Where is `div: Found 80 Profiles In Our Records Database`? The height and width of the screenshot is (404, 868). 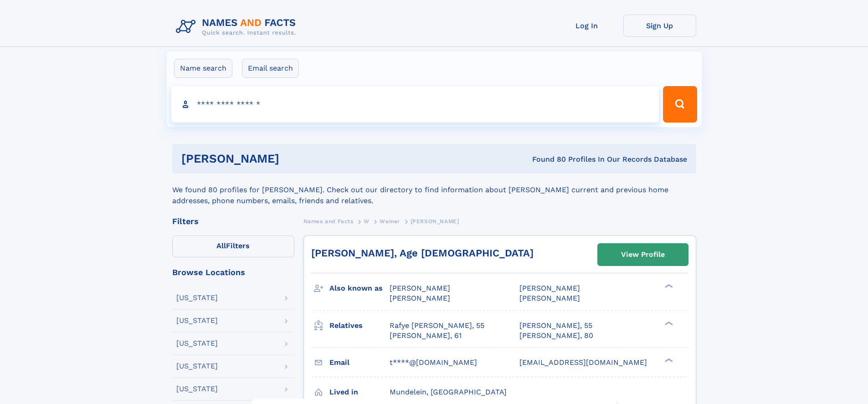 div: Found 80 Profiles In Our Records Database is located at coordinates (546, 160).